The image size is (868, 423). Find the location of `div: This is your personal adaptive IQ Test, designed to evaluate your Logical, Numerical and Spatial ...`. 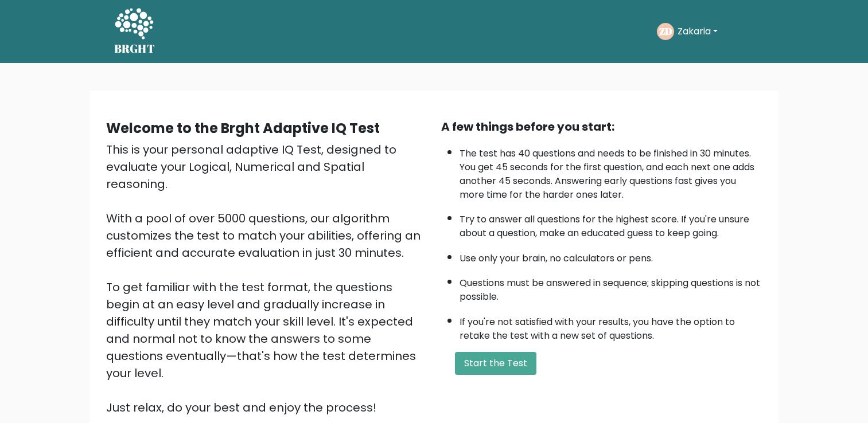

div: This is your personal adaptive IQ Test, designed to evaluate your Logical, Numerical and Spatial ... is located at coordinates (267, 279).